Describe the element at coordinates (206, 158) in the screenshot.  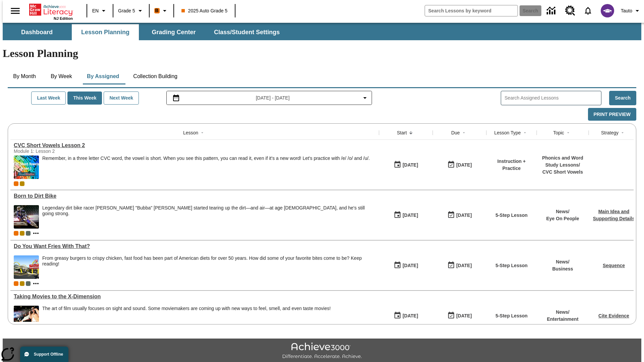
I see `p: Remember, in a three letter CVC word, the vowel is short. When you see this pattern, you can read...` at that location.